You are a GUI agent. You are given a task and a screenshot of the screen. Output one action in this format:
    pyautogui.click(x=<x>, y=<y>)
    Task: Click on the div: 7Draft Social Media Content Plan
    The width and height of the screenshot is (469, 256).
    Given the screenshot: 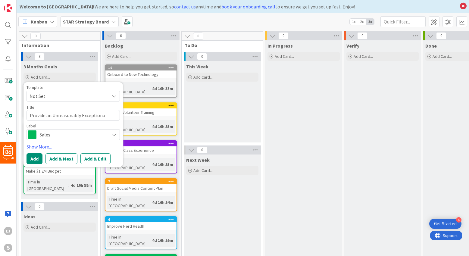 What is the action you would take?
    pyautogui.click(x=141, y=185)
    